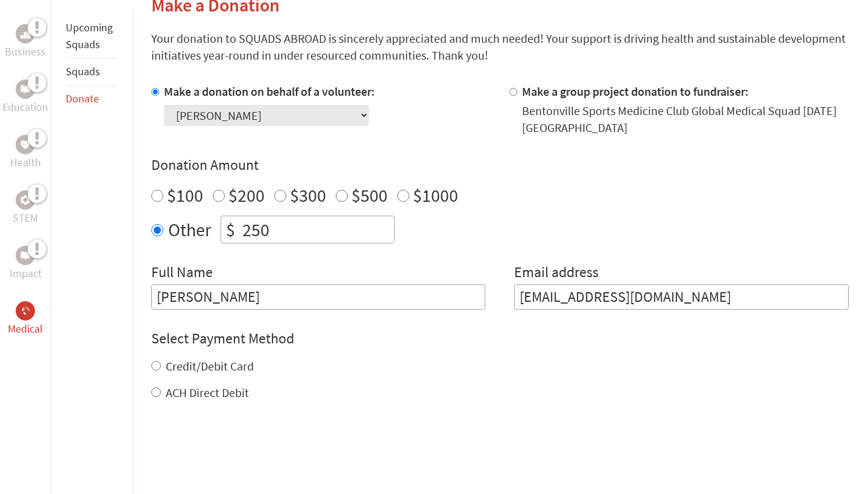 This screenshot has height=494, width=868. I want to click on label: $300, so click(308, 195).